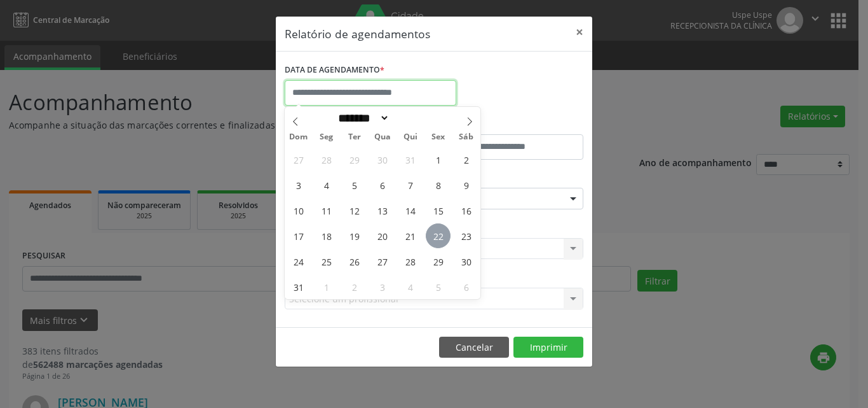  Describe the element at coordinates (466, 210) in the screenshot. I see `span: Agosto 16, 2025` at that location.